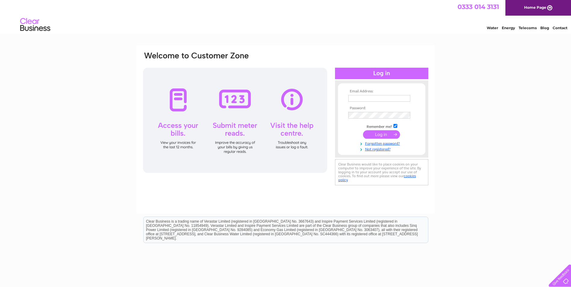 The height and width of the screenshot is (287, 571). What do you see at coordinates (377, 178) in the screenshot?
I see `a: cookies policy` at bounding box center [377, 178].